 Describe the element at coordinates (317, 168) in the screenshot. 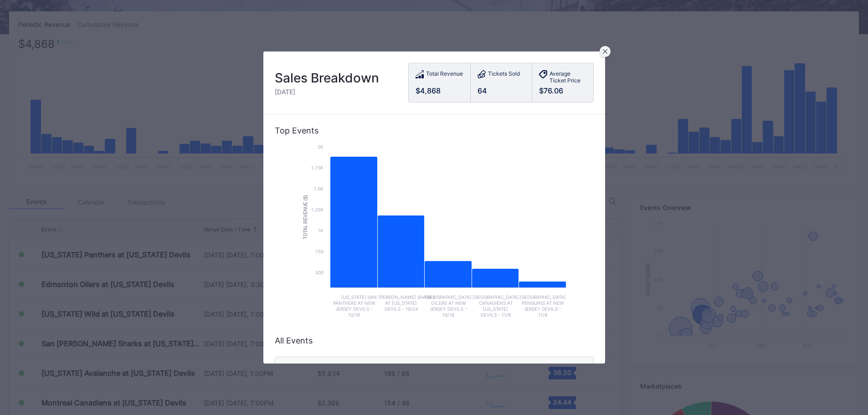

I see `text: 1.75k` at that location.